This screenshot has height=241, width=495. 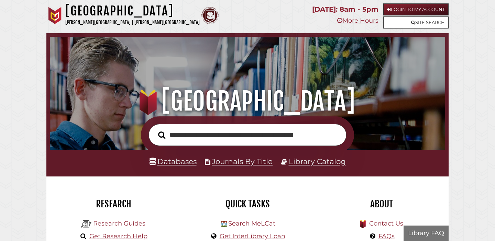 I want to click on img: Calvin University, so click(x=55, y=15).